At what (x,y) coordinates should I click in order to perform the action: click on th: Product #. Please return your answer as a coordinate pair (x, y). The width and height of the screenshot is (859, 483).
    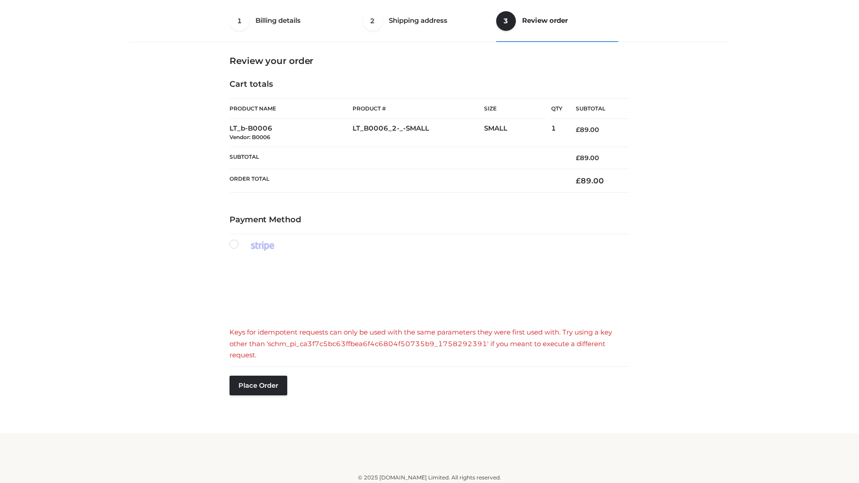
    Looking at the image, I should click on (418, 109).